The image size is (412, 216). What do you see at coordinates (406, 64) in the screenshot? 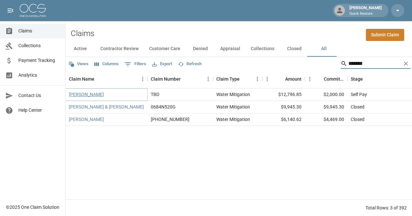
I see `button: Clear` at bounding box center [406, 64].